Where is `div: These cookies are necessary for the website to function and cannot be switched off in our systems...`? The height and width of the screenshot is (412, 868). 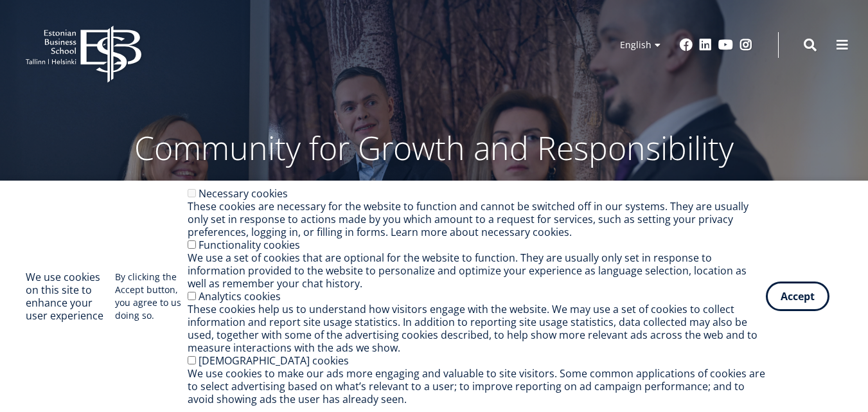 div: These cookies are necessary for the website to function and cannot be switched off in our systems... is located at coordinates (477, 219).